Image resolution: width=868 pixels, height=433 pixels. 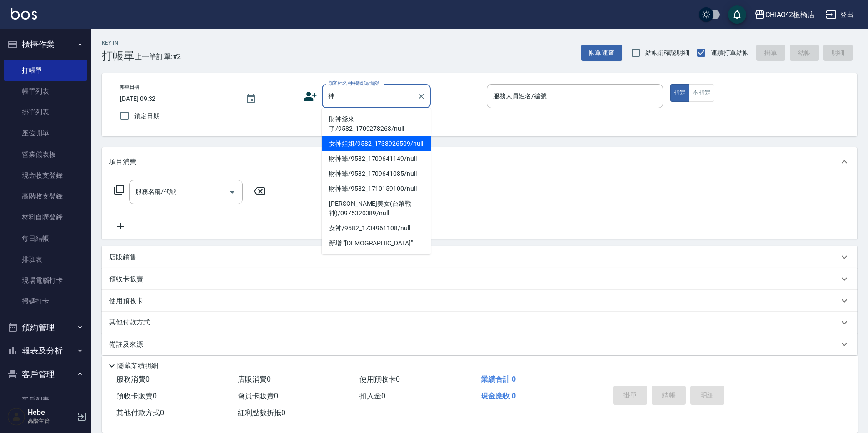 What do you see at coordinates (45, 280) in the screenshot?
I see `a: 現場電腦打卡` at bounding box center [45, 280].